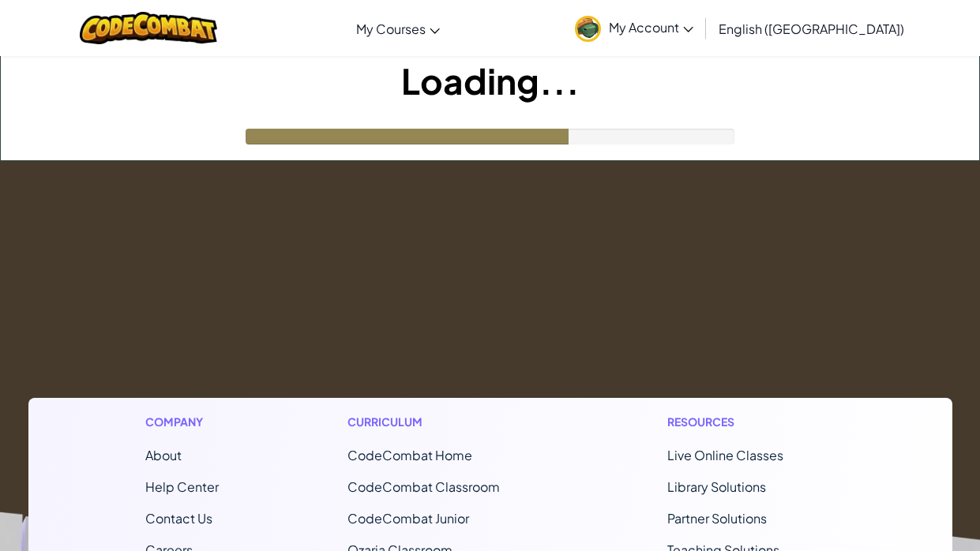 This screenshot has height=551, width=980. Describe the element at coordinates (634, 28) in the screenshot. I see `a: My Account` at that location.